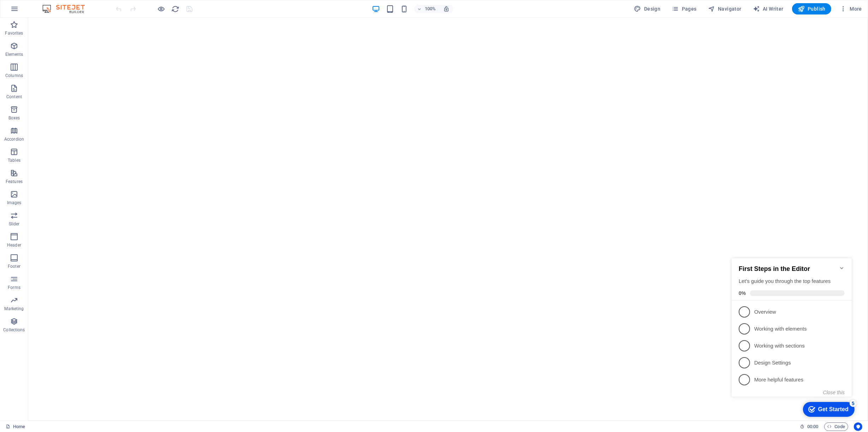 This screenshot has width=868, height=432. What do you see at coordinates (14, 266) in the screenshot?
I see `p: Footer` at bounding box center [14, 266].